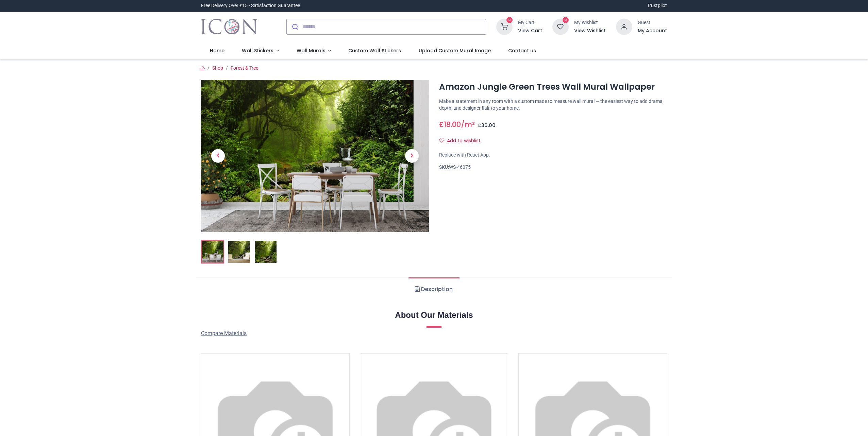 The width and height of the screenshot is (868, 436). What do you see at coordinates (462, 141) in the screenshot?
I see `button: Add to wishlistAdd to wishlist` at bounding box center [462, 141].